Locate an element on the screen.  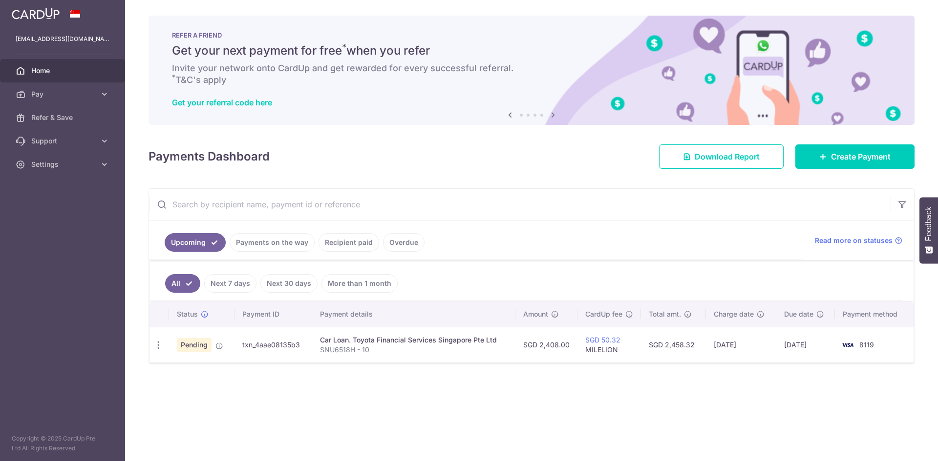
a: Recipient paid is located at coordinates (349, 243).